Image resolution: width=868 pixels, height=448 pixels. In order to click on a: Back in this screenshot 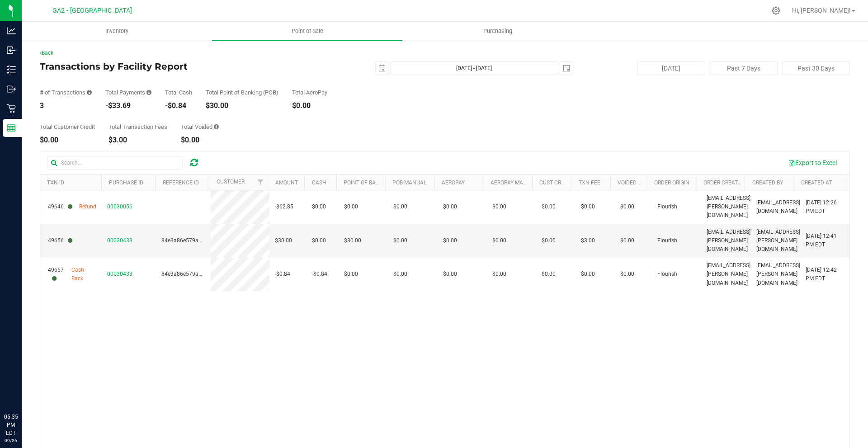, I will do `click(47, 53)`.